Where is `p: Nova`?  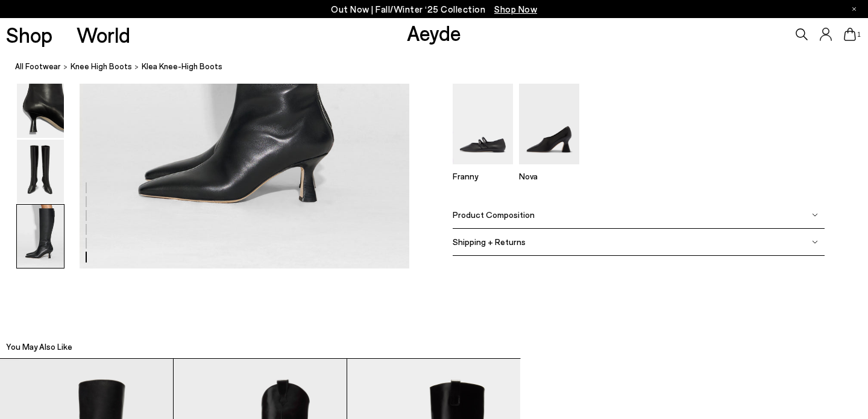
p: Nova is located at coordinates (549, 176).